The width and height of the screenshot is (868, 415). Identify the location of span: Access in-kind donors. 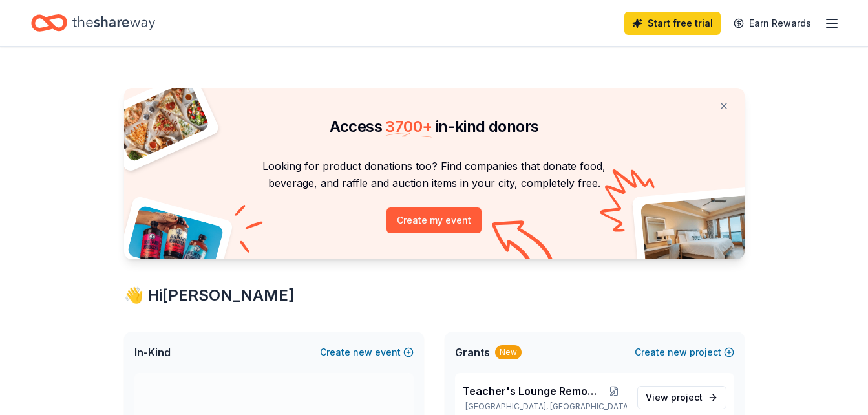
(434, 126).